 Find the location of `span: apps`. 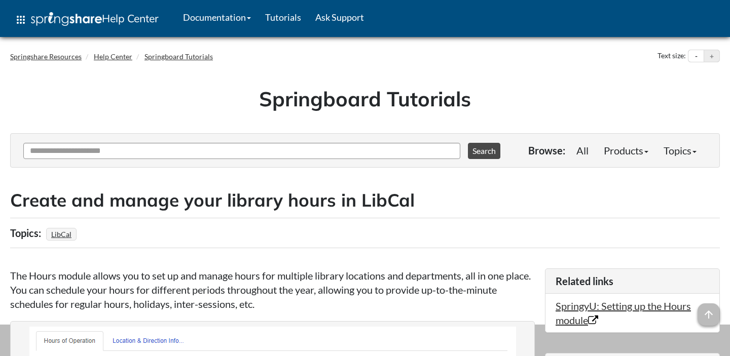

span: apps is located at coordinates (21, 20).